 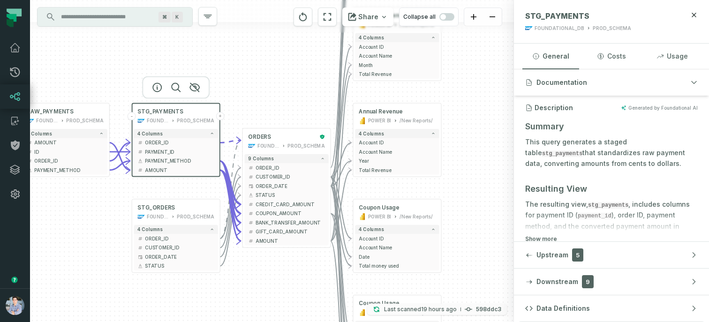 I want to click on span: Press ⌘ + K to focus the search bar, so click(x=165, y=17).